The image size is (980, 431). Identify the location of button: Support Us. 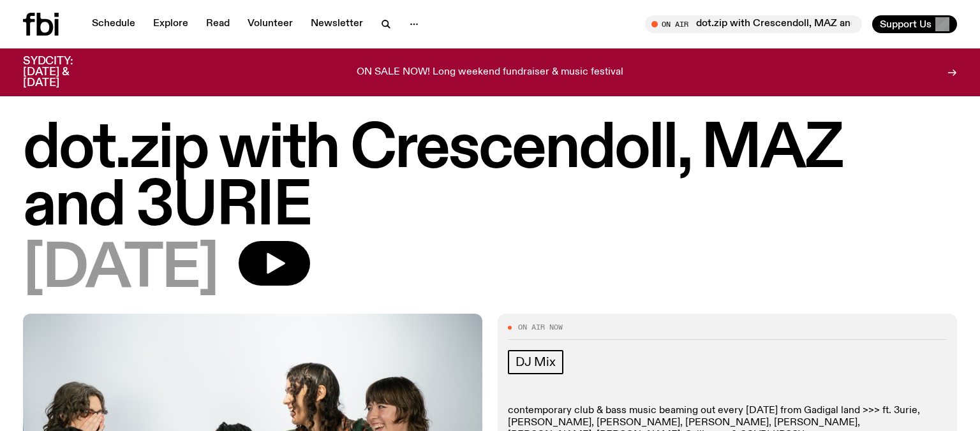
(915, 24).